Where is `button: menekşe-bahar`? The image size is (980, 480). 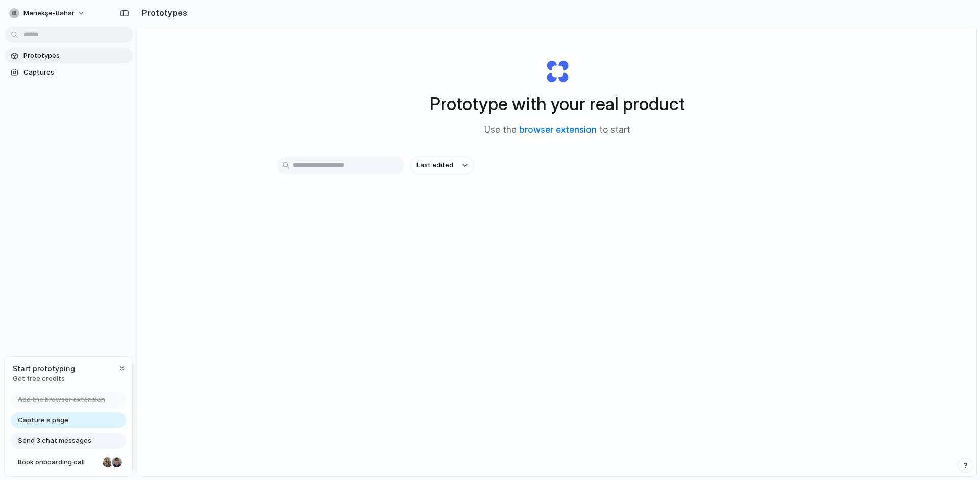 button: menekşe-bahar is located at coordinates (47, 13).